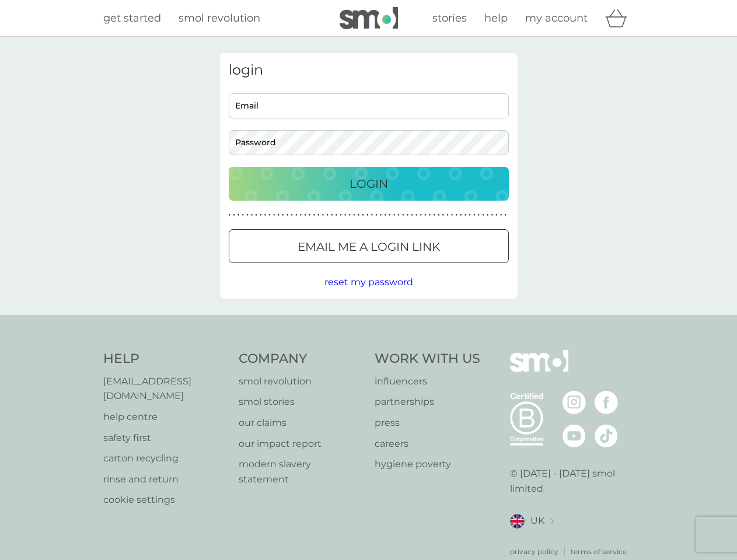 The width and height of the screenshot is (737, 560). I want to click on h4: Work With Us, so click(427, 359).